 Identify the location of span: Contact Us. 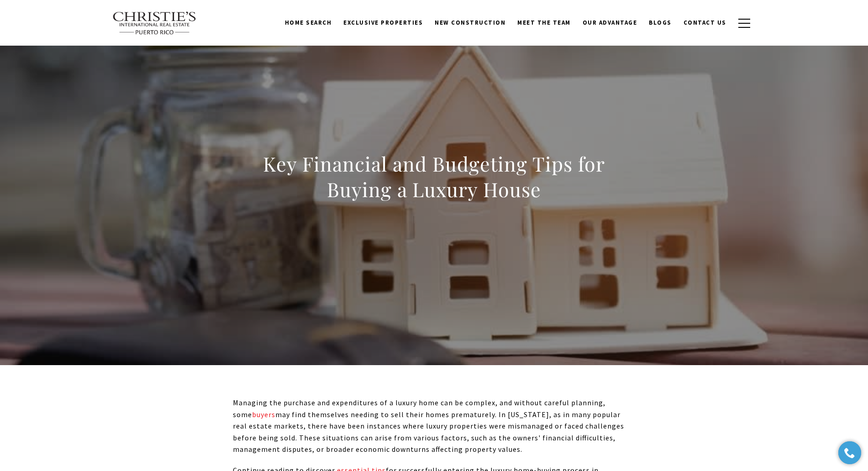
(705, 22).